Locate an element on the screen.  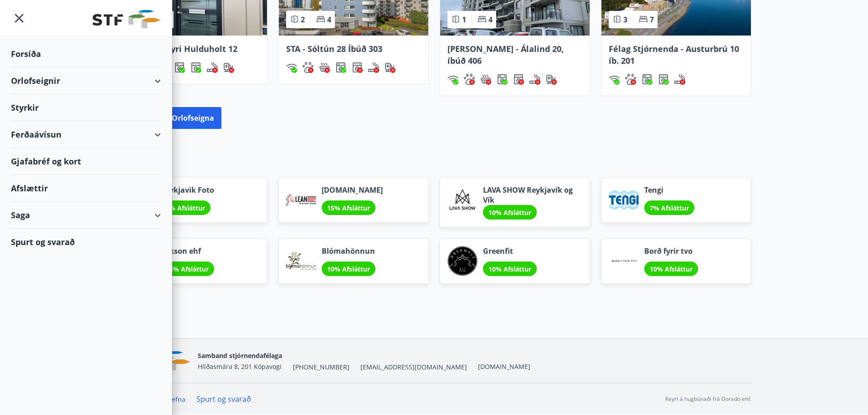
span: Reykjavik Foto is located at coordinates (187, 190).